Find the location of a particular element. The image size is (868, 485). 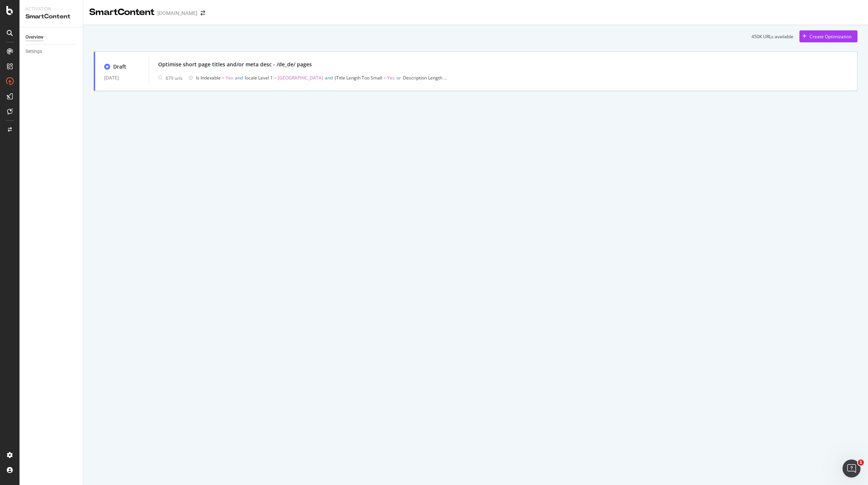

span: Is Indexable is located at coordinates (208, 78).